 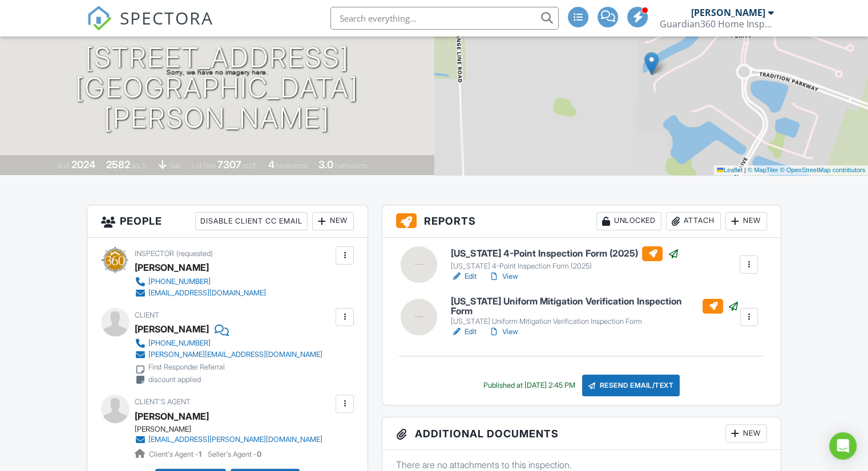 What do you see at coordinates (444, 18) in the screenshot?
I see `input: Search everything...` at bounding box center [444, 18].